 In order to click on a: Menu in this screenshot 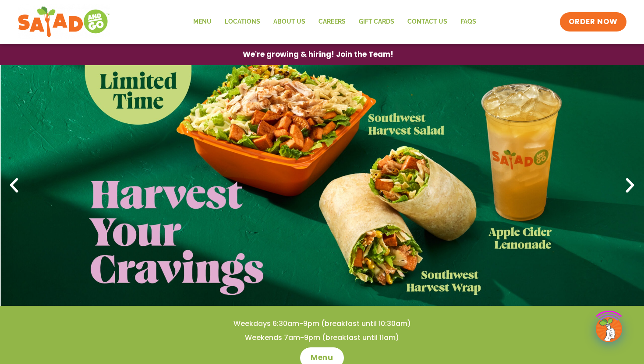, I will do `click(202, 22)`.